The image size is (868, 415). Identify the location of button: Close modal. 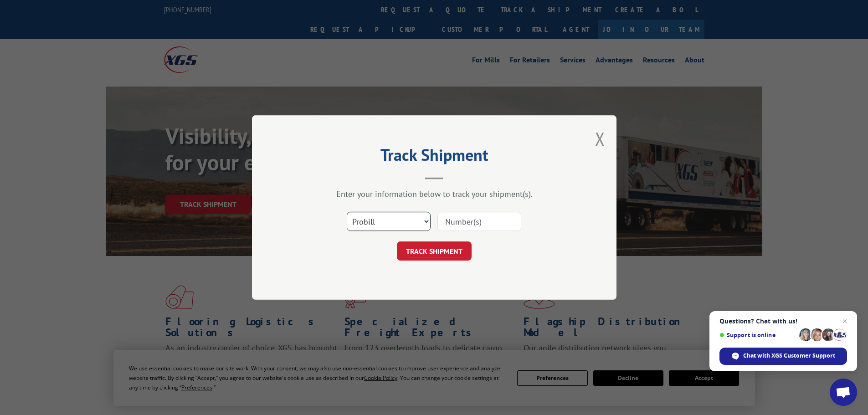
(600, 138).